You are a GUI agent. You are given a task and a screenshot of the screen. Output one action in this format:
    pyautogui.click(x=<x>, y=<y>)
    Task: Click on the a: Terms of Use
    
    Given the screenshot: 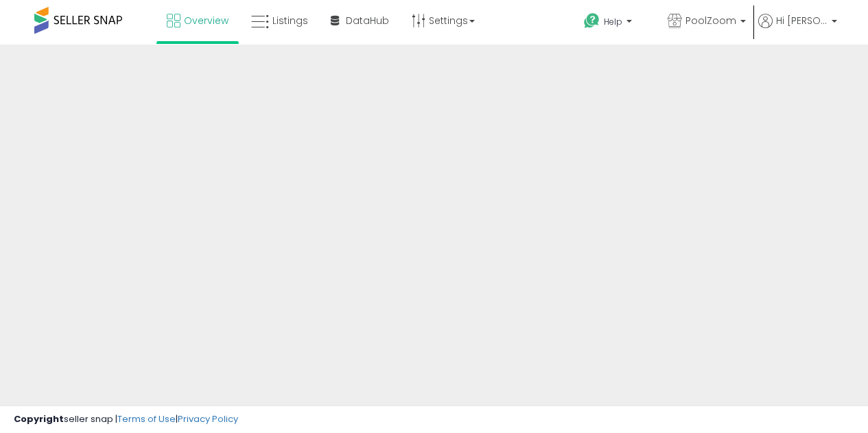 What is the action you would take?
    pyautogui.click(x=146, y=419)
    